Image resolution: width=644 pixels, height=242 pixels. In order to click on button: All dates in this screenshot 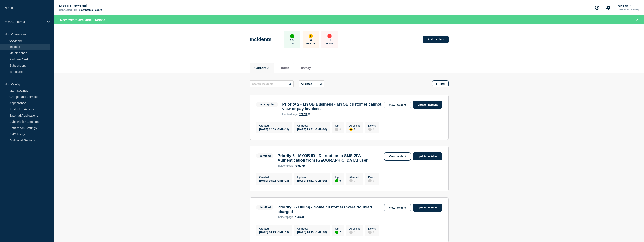, I will do `click(311, 84)`.